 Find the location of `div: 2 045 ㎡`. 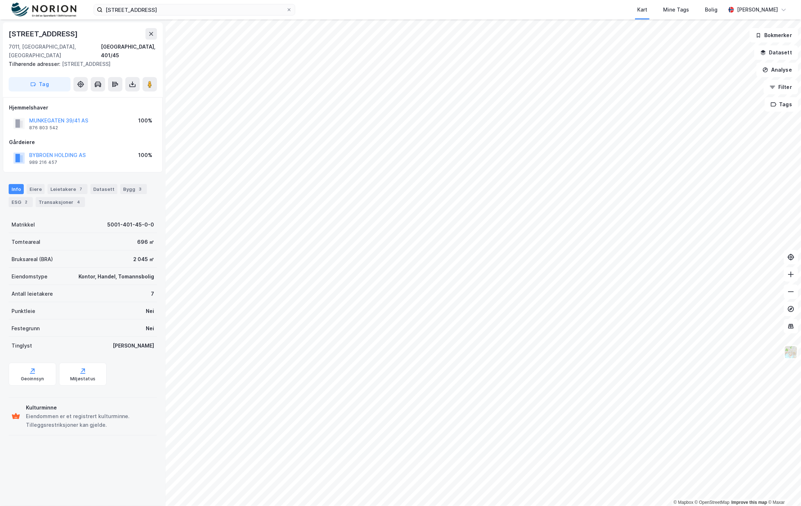

div: 2 045 ㎡ is located at coordinates (144, 259).